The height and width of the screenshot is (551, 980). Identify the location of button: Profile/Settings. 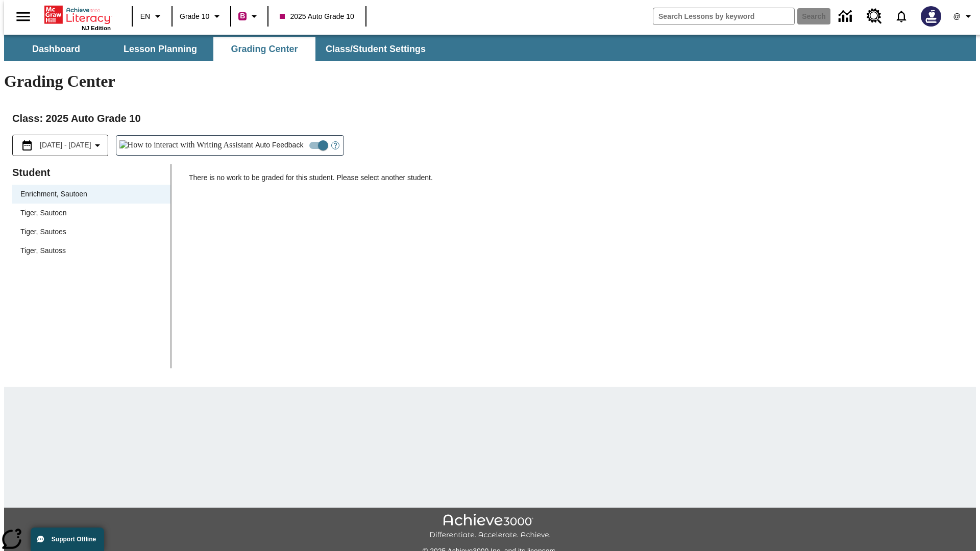
(964, 16).